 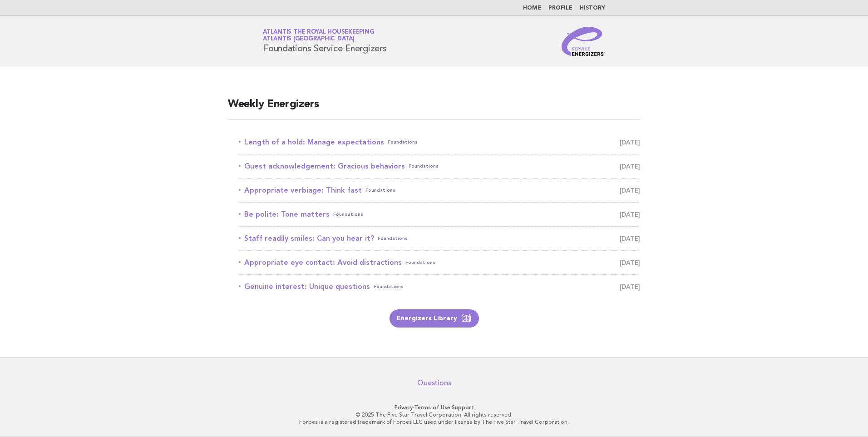 What do you see at coordinates (532, 8) in the screenshot?
I see `a: Home` at bounding box center [532, 8].